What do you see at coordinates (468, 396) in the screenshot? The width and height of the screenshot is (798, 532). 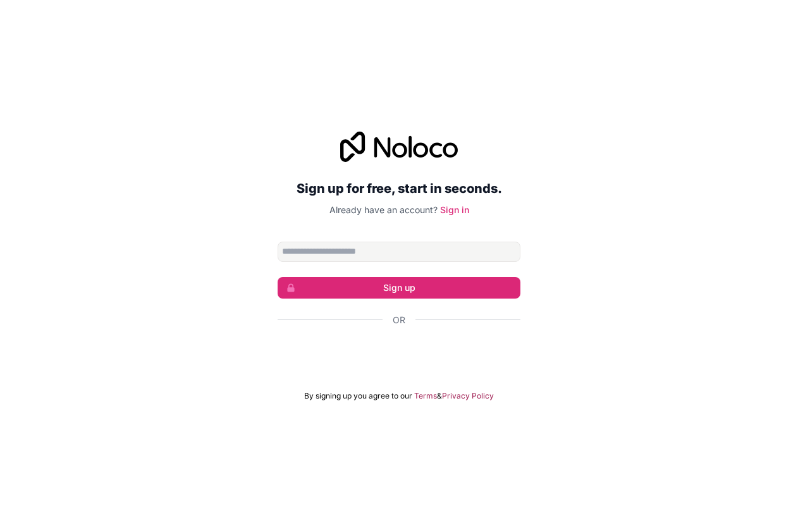 I see `a: Privacy Policy` at bounding box center [468, 396].